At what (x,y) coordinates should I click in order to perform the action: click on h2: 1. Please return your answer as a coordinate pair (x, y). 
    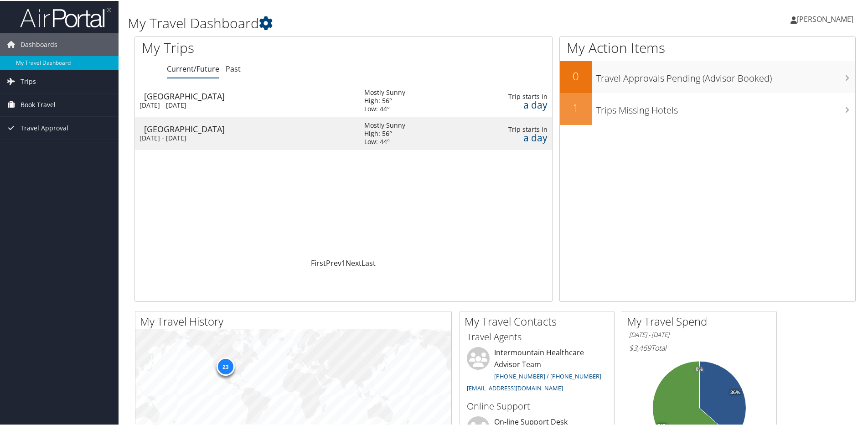
    Looking at the image, I should click on (576, 107).